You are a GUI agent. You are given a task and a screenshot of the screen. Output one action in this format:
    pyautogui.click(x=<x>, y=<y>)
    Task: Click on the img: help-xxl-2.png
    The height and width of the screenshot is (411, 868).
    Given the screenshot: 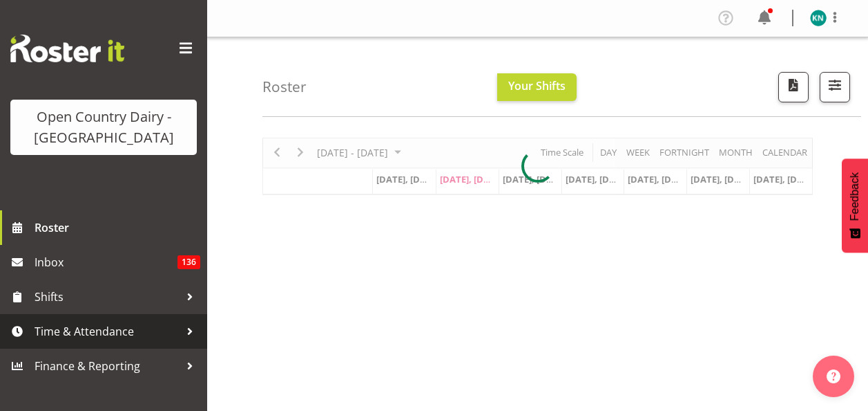 What is the action you would take?
    pyautogui.click(x=834, y=376)
    